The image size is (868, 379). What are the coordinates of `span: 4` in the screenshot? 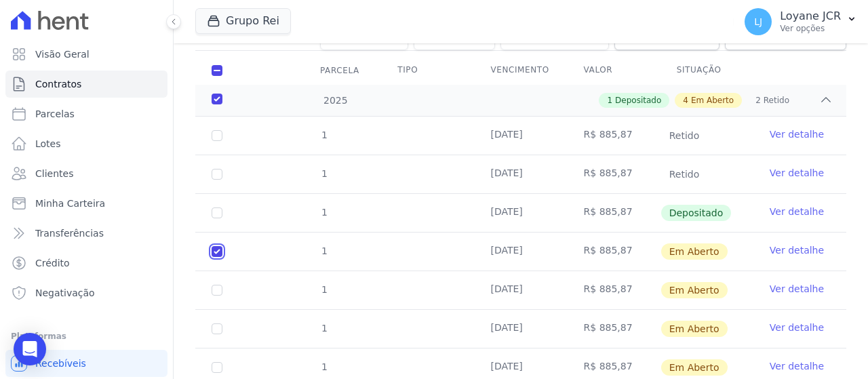 It's located at (686, 100).